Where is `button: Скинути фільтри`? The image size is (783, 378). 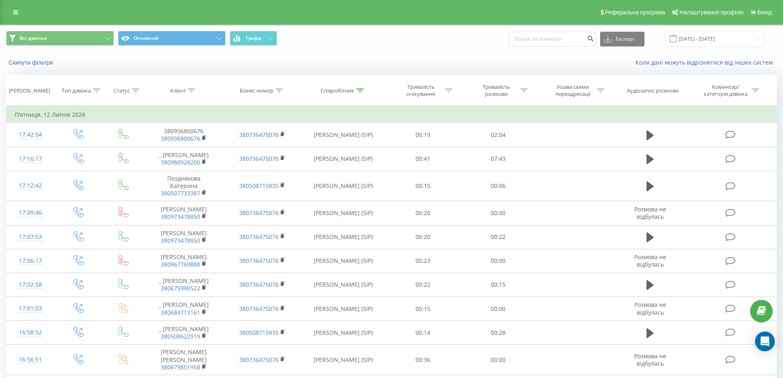 button: Скинути фільтри is located at coordinates (32, 62).